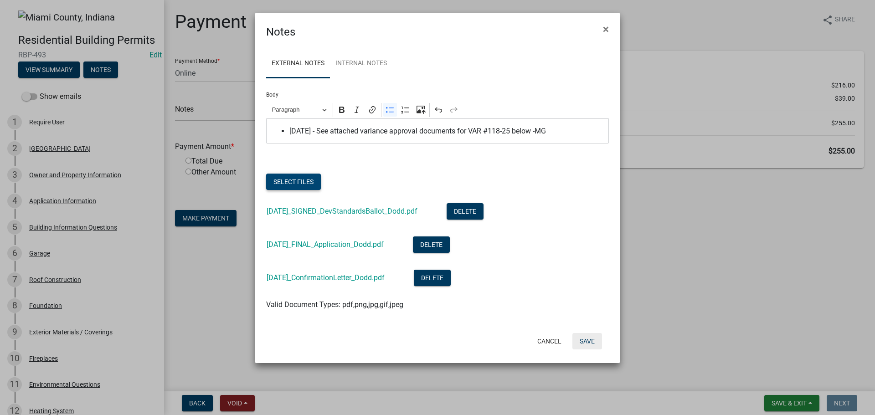  What do you see at coordinates (438, 131) in the screenshot?
I see `div: Editor editing area: main. Press Alt+0 for help.` at bounding box center [438, 131].